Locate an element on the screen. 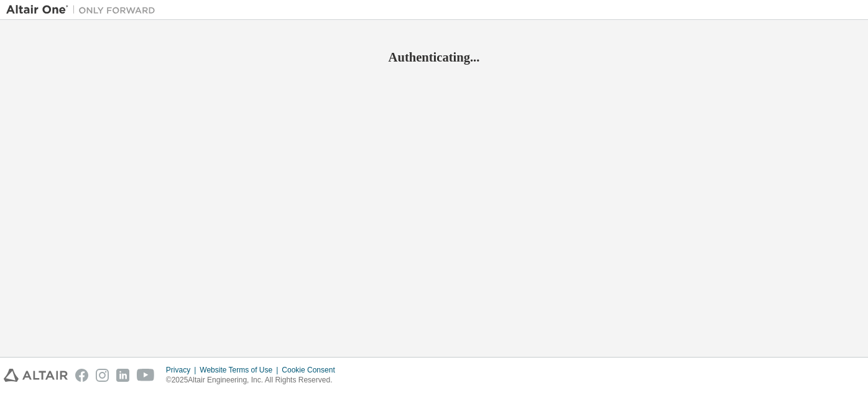  div: Privacy is located at coordinates (183, 369).